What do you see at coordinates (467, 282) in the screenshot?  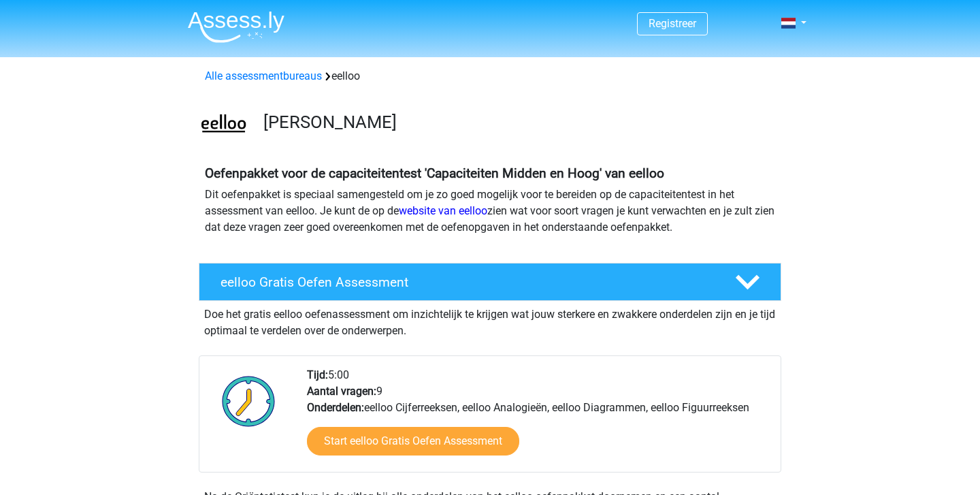 I see `h4: eelloo Gratis Oefen Assessment` at bounding box center [467, 282].